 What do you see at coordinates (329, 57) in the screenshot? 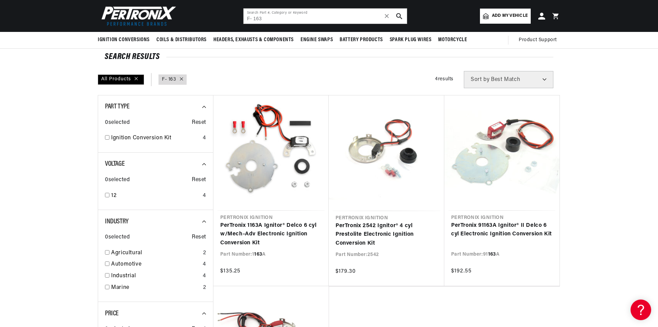
I see `div: SEARCH RESULTS` at bounding box center [329, 57].